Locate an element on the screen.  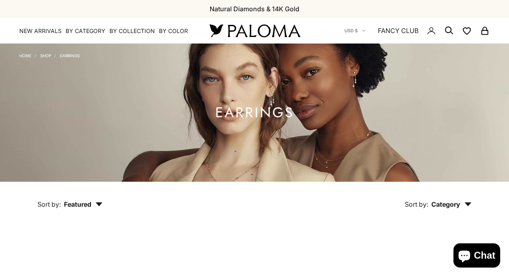
a: Earrings is located at coordinates (70, 56).